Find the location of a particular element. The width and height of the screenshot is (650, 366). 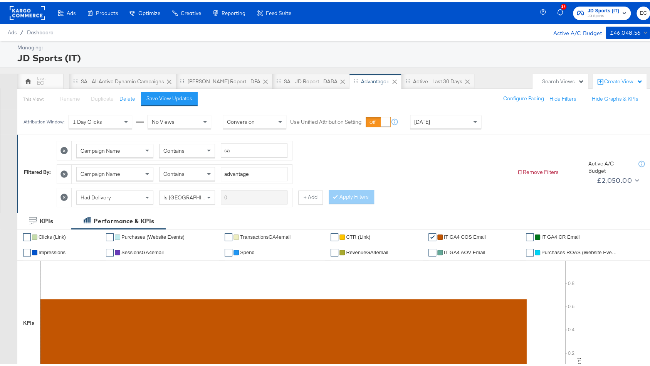

div: Save View Updates is located at coordinates (169, 96).